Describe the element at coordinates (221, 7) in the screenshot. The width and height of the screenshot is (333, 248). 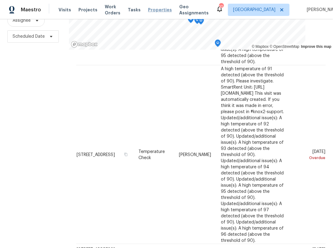
I see `div: 10` at that location.